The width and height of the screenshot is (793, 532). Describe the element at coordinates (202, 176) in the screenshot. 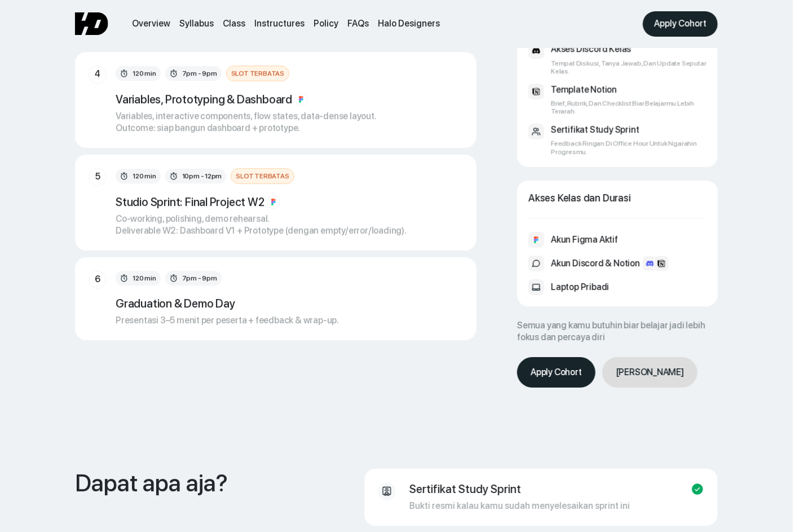

I see `div: 10pm - 12pm` at that location.